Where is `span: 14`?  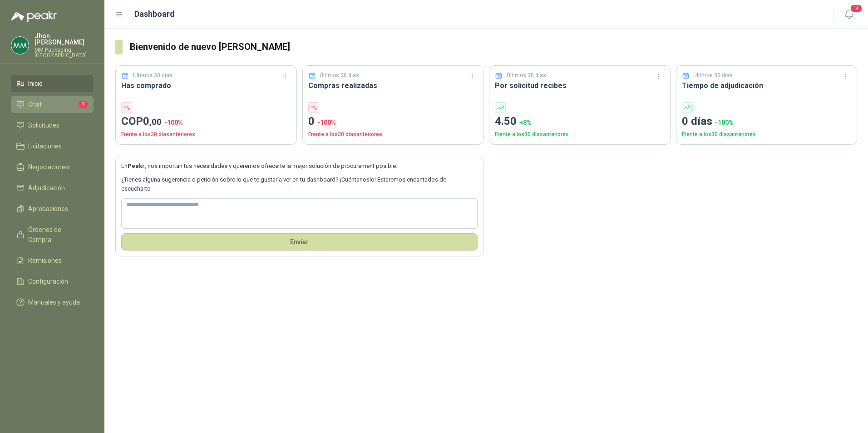
span: 14 is located at coordinates (856, 8).